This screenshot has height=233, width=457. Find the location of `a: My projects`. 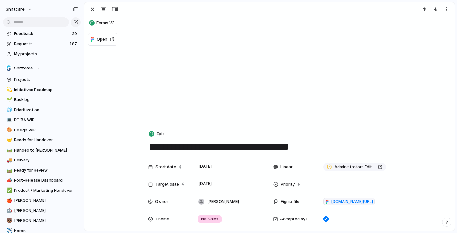

a: My projects is located at coordinates (42, 54).